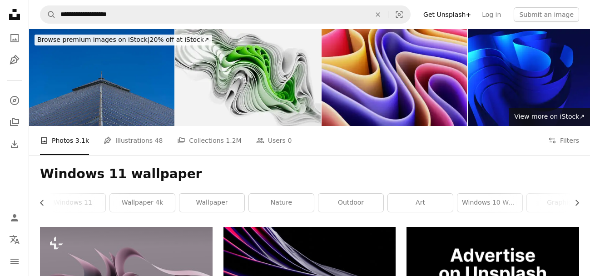 The width and height of the screenshot is (590, 276). I want to click on button: scroll list to the right, so click(573, 202).